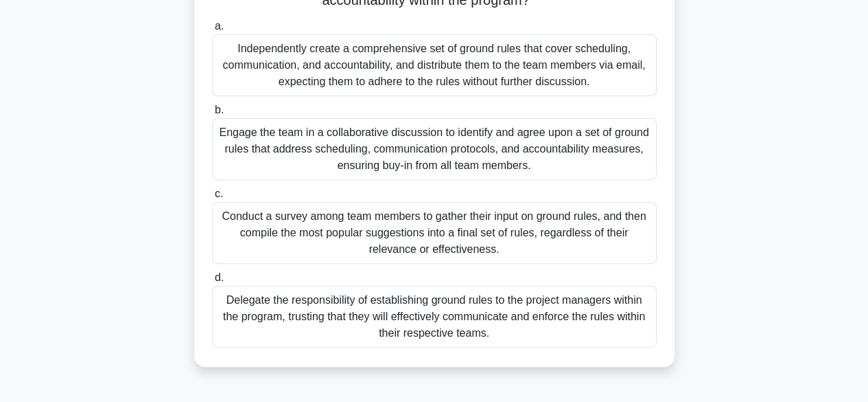 This screenshot has width=868, height=402. I want to click on span: d., so click(219, 277).